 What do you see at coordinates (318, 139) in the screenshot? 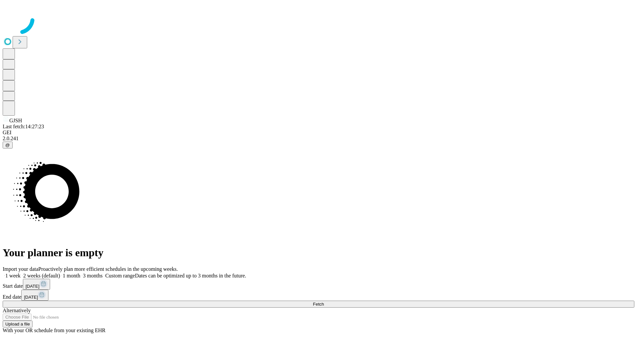
I see `div: 2.0.241` at bounding box center [318, 139].